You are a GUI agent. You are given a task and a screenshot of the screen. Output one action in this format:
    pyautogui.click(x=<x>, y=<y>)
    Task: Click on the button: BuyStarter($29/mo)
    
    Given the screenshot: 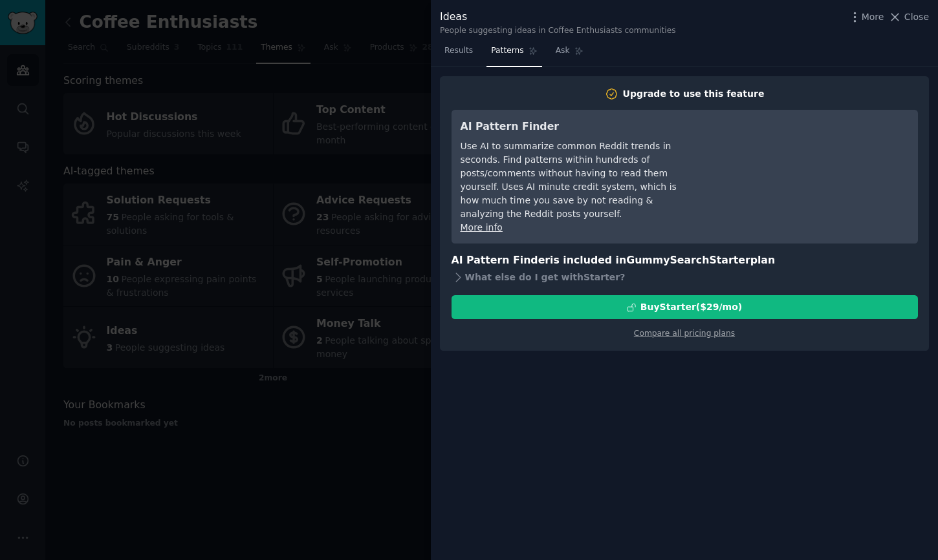 What is the action you would take?
    pyautogui.click(x=684, y=307)
    